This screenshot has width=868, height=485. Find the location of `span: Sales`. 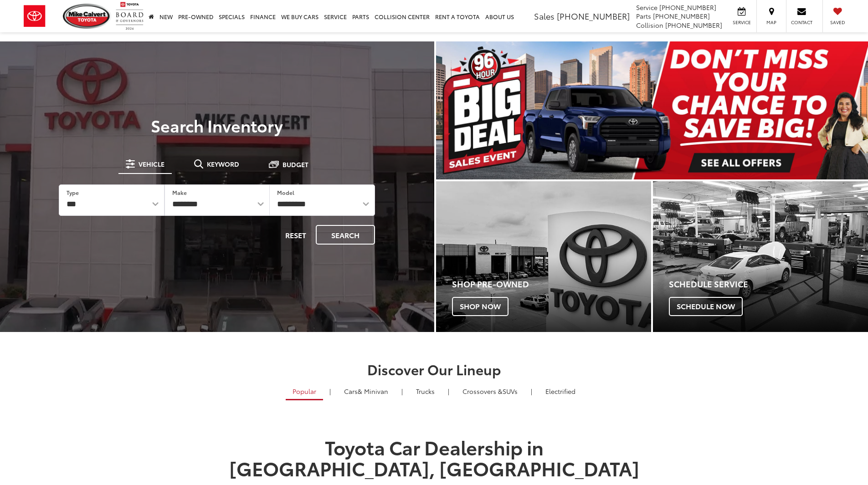

span: Sales is located at coordinates (544, 16).